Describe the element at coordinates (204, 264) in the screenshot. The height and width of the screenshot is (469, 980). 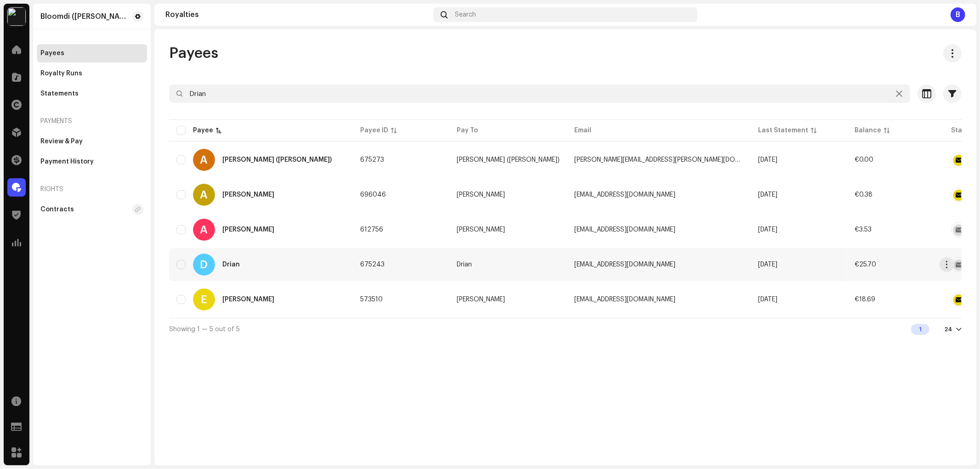
I see `div: D` at that location.